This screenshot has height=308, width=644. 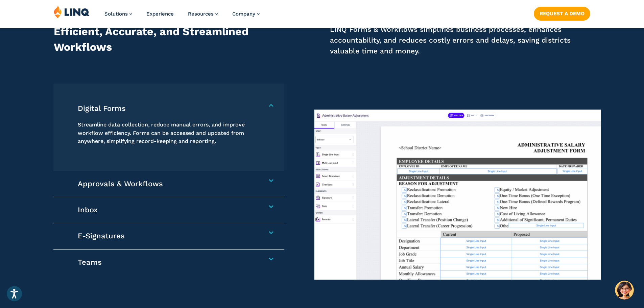 I want to click on nav: Button Navigation, so click(x=562, y=13).